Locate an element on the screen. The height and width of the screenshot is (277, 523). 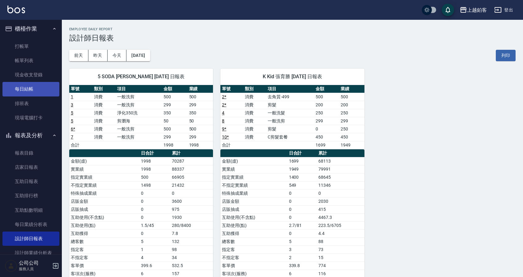
a: 每日業績分析表 is located at coordinates (31, 224).